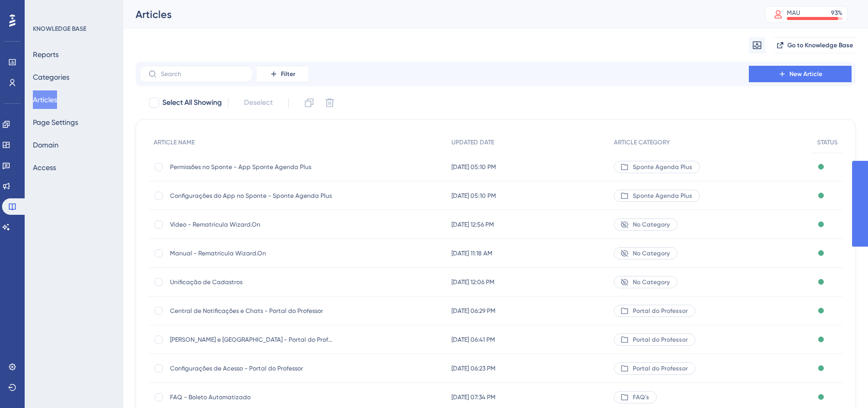 This screenshot has width=868, height=408. Describe the element at coordinates (815, 45) in the screenshot. I see `button: Go to Knowledge Base` at that location.